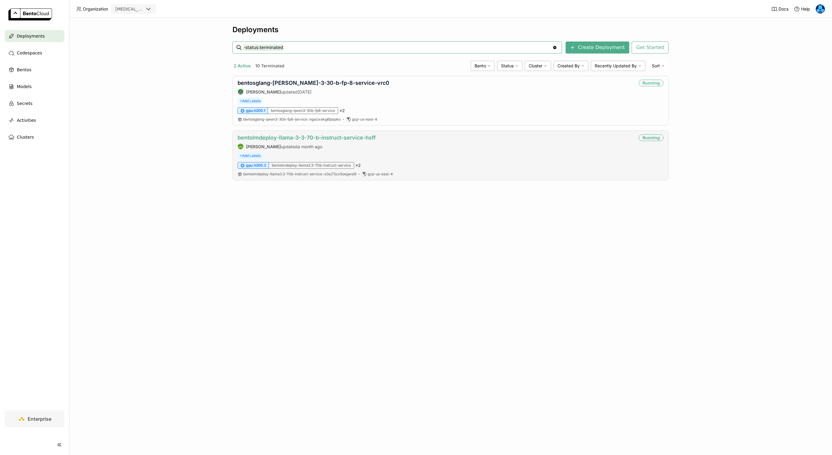 The width and height of the screenshot is (832, 455). Describe the element at coordinates (35, 120) in the screenshot. I see `a: Activities` at that location.